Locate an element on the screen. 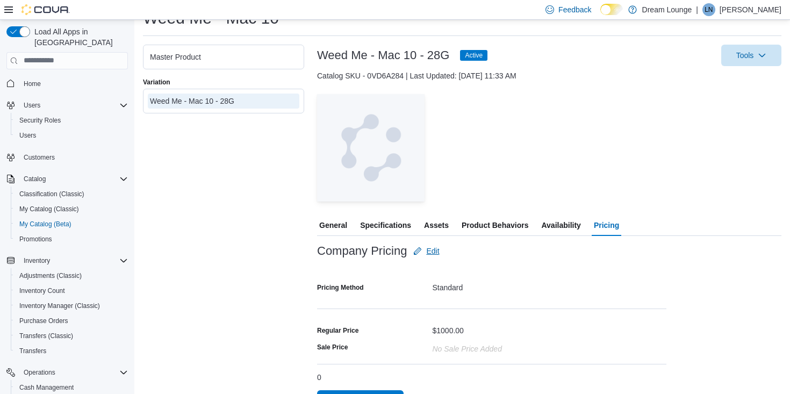 The height and width of the screenshot is (394, 790). label: Sale Price is located at coordinates (332, 347).